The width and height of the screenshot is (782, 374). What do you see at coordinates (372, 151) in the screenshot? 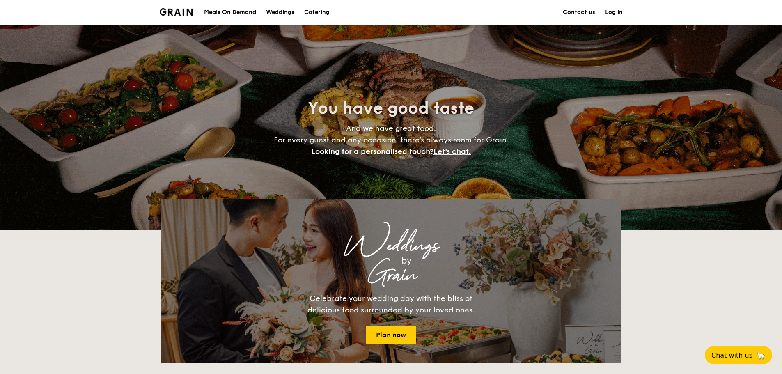
I see `span: Looking for a personalised touch?` at bounding box center [372, 151].